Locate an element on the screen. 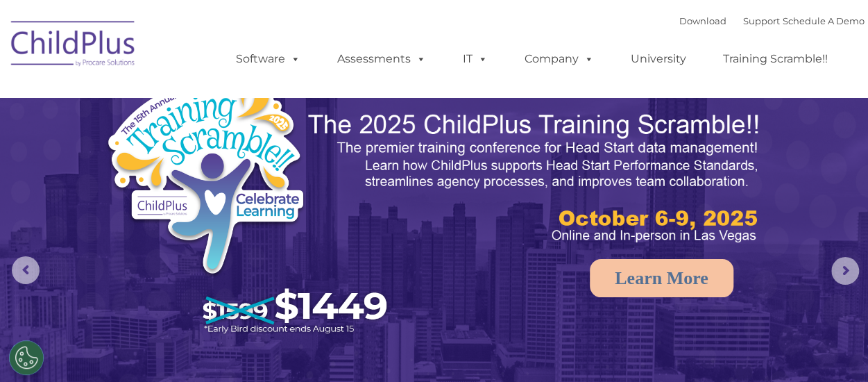 The height and width of the screenshot is (382, 868). button: Cookies Settings is located at coordinates (26, 357).